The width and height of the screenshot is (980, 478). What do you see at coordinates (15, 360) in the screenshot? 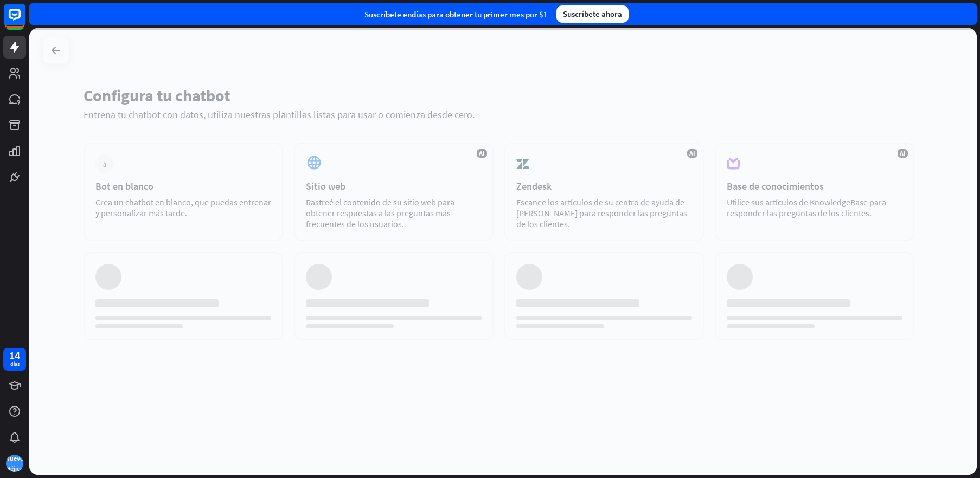
I see `a: 14 días` at bounding box center [15, 360].